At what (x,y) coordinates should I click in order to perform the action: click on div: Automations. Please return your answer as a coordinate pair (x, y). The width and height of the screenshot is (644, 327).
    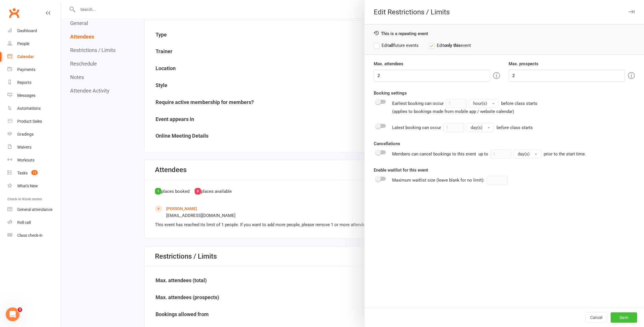
    Looking at the image, I should click on (29, 108).